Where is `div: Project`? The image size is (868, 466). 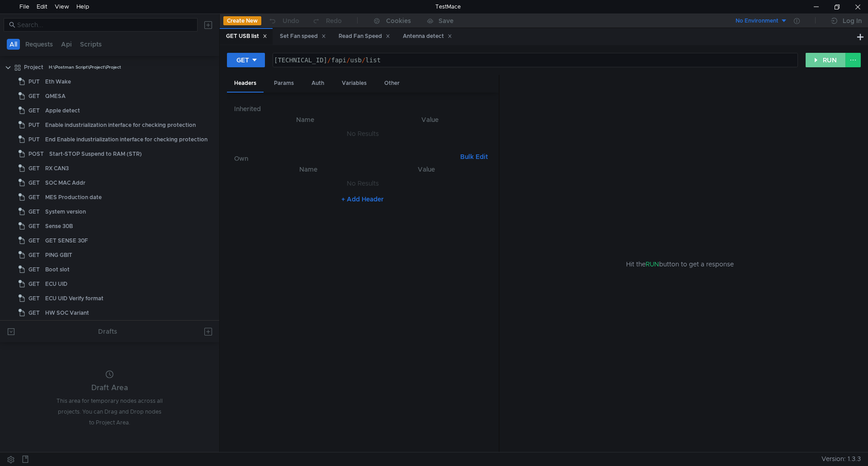 div: Project is located at coordinates (33, 67).